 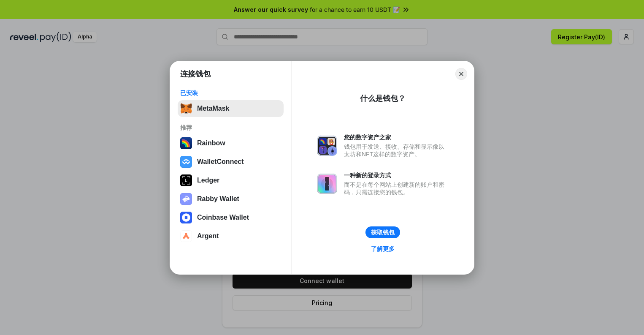 What do you see at coordinates (208, 180) in the screenshot?
I see `div: Ledger` at bounding box center [208, 180].